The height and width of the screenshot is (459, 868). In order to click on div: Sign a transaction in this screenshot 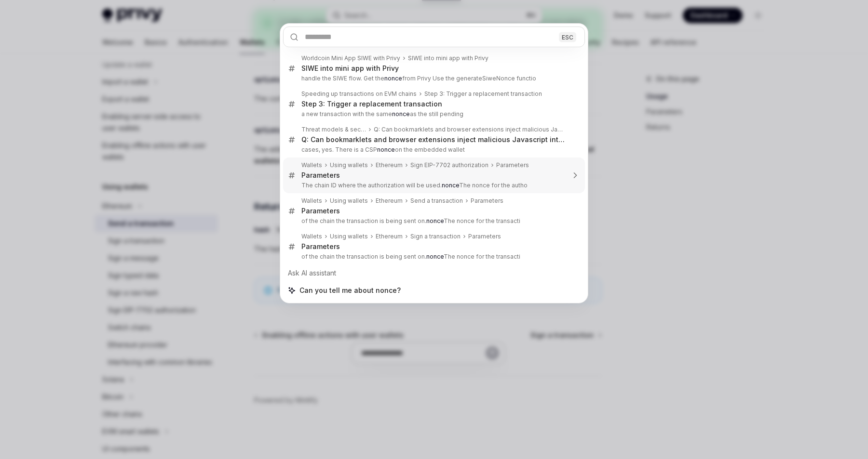, I will do `click(435, 237)`.